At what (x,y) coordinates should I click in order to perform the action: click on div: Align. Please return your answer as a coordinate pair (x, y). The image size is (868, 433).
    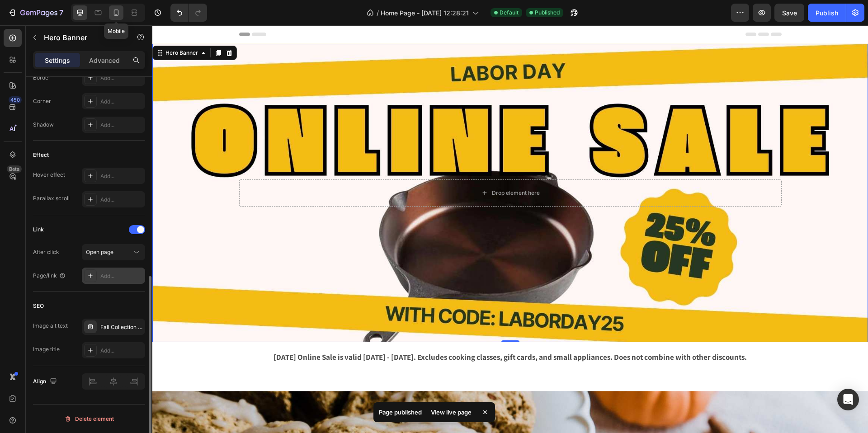
    Looking at the image, I should click on (46, 381).